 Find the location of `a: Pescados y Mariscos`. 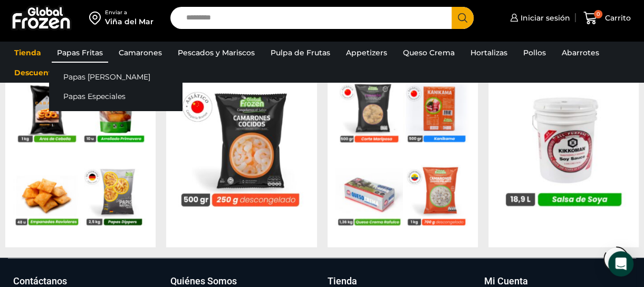

a: Pescados y Mariscos is located at coordinates (216, 52).